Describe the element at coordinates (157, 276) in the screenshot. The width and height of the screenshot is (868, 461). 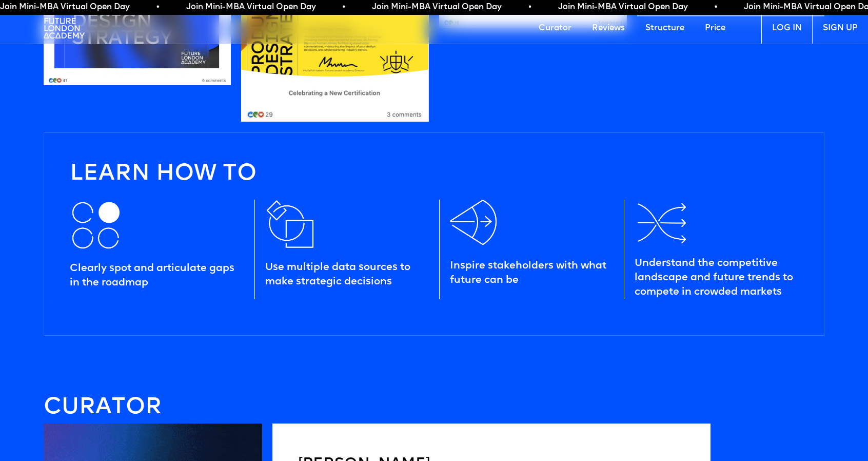
I see `div: Clearly spot and articulate gaps in the roadmap` at that location.